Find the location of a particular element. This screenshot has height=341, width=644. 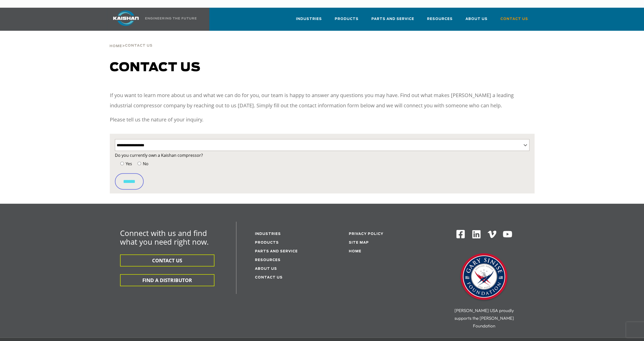

img: Facebook is located at coordinates (461, 234).